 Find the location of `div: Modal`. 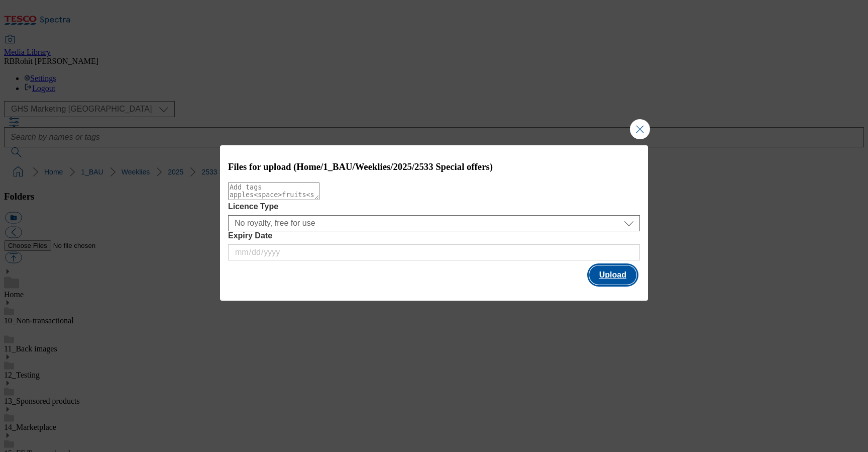

div: Modal is located at coordinates (434, 222).